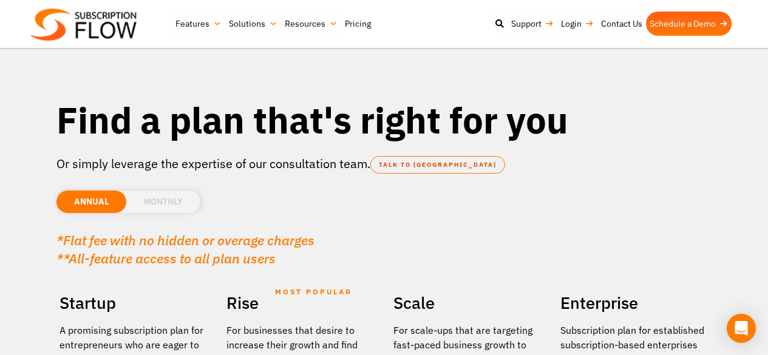 Image resolution: width=768 pixels, height=355 pixels. What do you see at coordinates (199, 24) in the screenshot?
I see `a: Features` at bounding box center [199, 24].